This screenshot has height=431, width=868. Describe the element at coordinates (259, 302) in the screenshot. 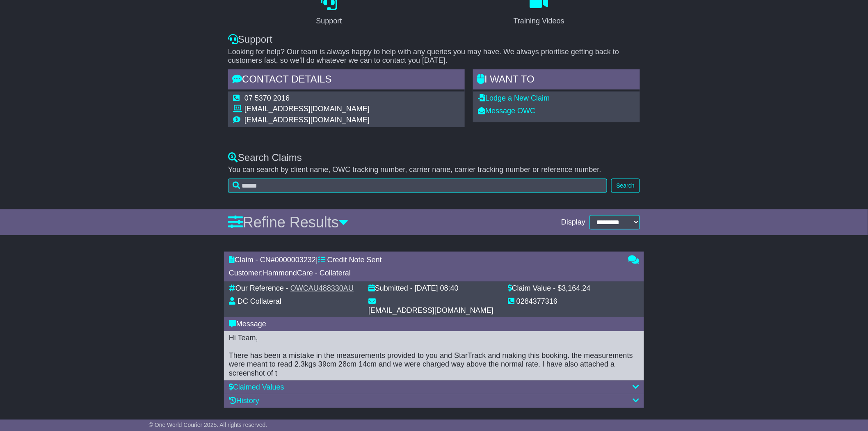

I see `div: DC Collateral` at that location.